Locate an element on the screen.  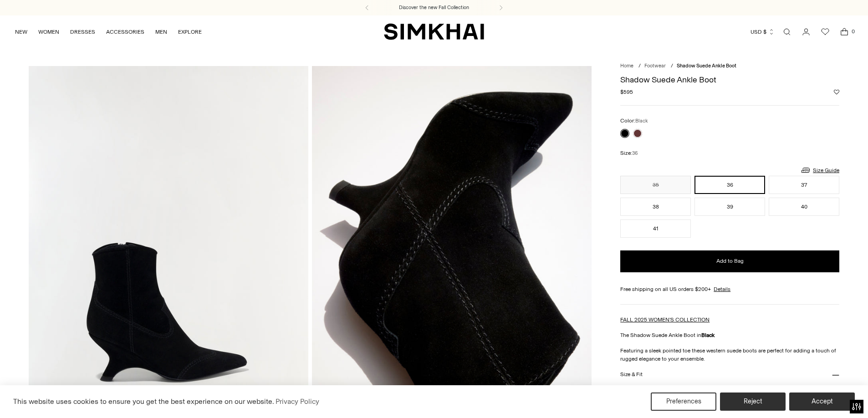
button: Reject is located at coordinates (753, 401).